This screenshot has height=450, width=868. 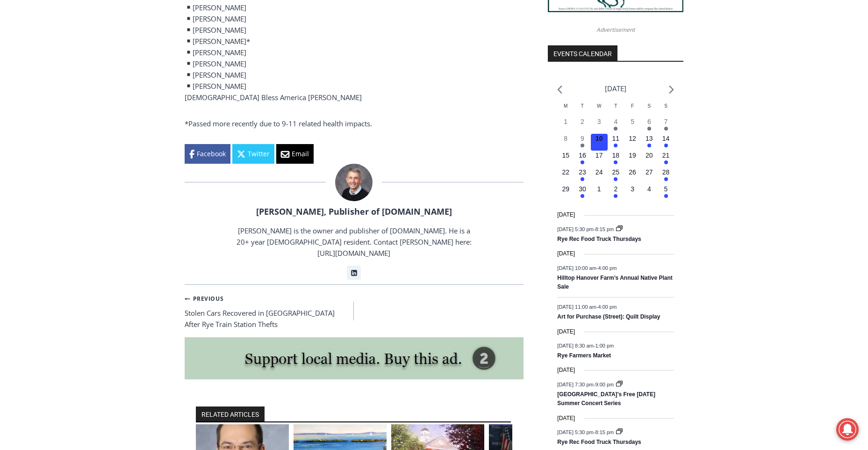 What do you see at coordinates (649, 142) in the screenshot?
I see `button: 13 Has events` at bounding box center [649, 142].